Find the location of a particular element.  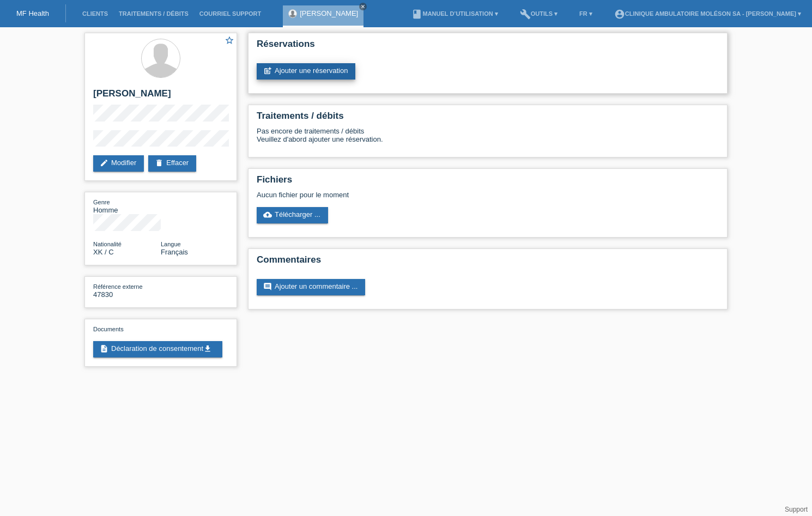

a: editModifier is located at coordinates (119, 164).